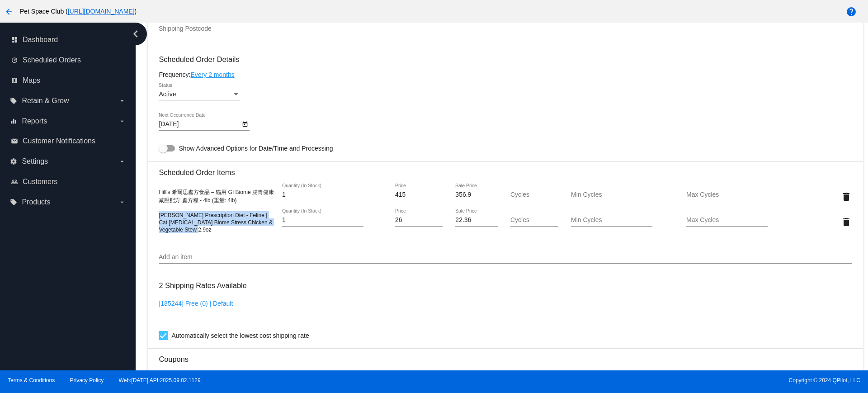 The height and width of the screenshot is (393, 868). What do you see at coordinates (196, 303) in the screenshot?
I see `a: [185244] Free (0) | Default` at bounding box center [196, 303].